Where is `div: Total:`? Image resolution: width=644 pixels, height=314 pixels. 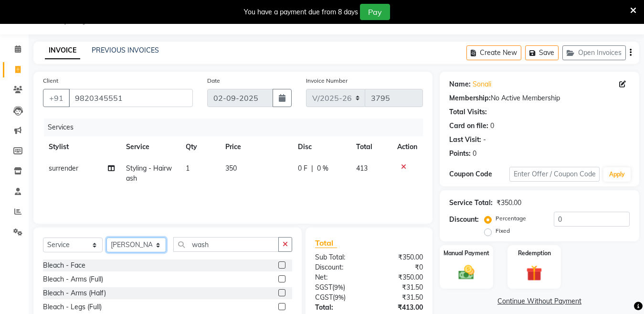 div: Total: is located at coordinates (339, 307).